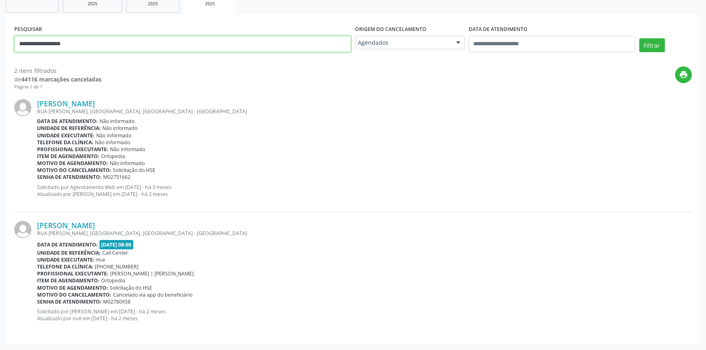 The height and width of the screenshot is (350, 706). I want to click on div: Página 1 de 1, so click(58, 87).